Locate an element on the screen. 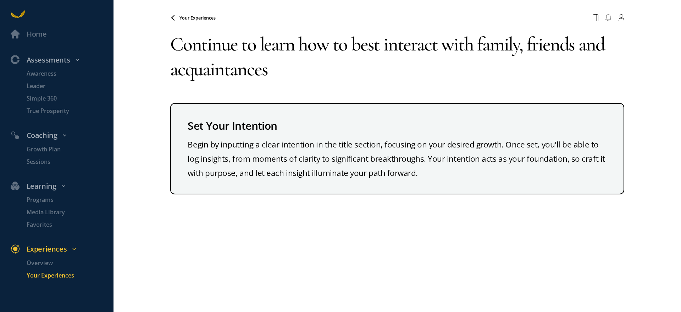 This screenshot has height=312, width=681. p: Your Experiences is located at coordinates (69, 275).